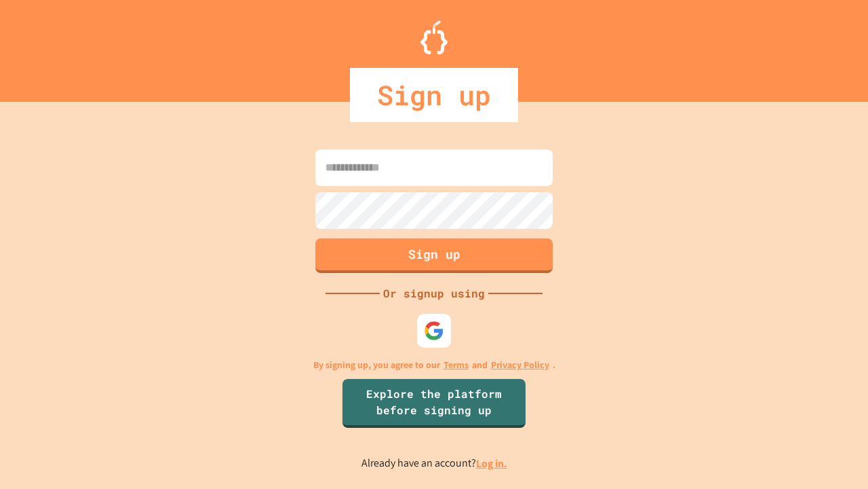 The image size is (868, 489). Describe the element at coordinates (434, 95) in the screenshot. I see `div: Sign up` at that location.